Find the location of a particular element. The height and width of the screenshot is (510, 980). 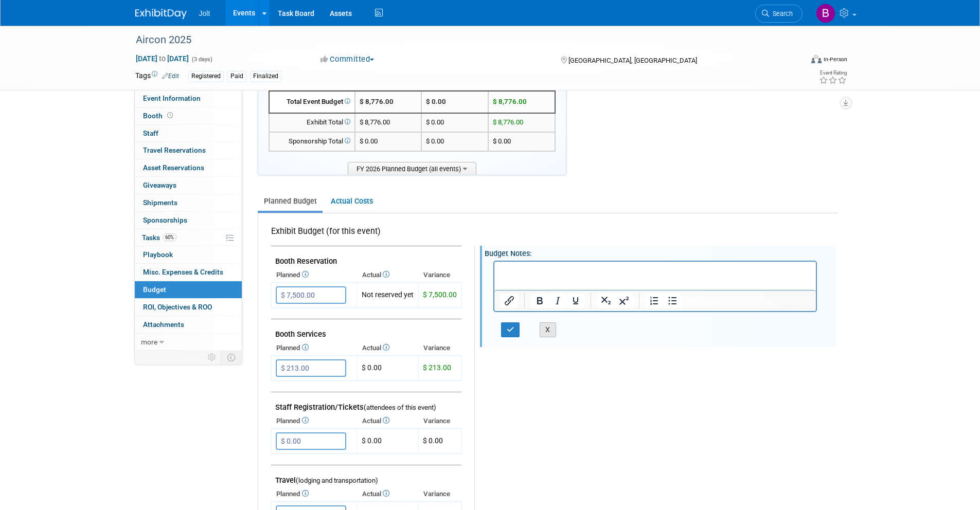

span: $ 213.00 is located at coordinates (436, 367).